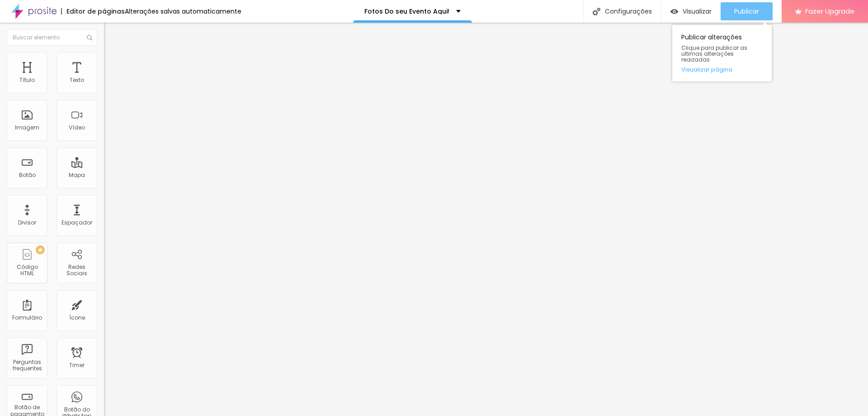 Image resolution: width=868 pixels, height=416 pixels. What do you see at coordinates (27, 175) in the screenshot?
I see `div: Botão` at bounding box center [27, 175].